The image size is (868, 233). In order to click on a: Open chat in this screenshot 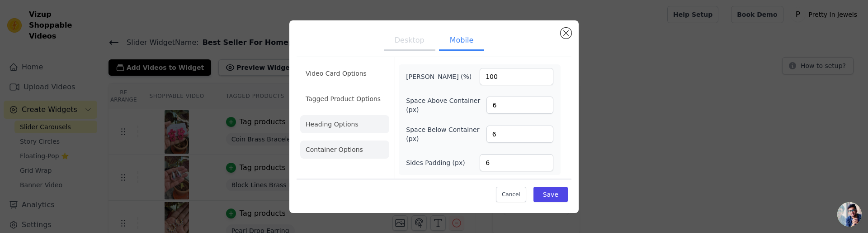, I will do `click(850, 214)`.